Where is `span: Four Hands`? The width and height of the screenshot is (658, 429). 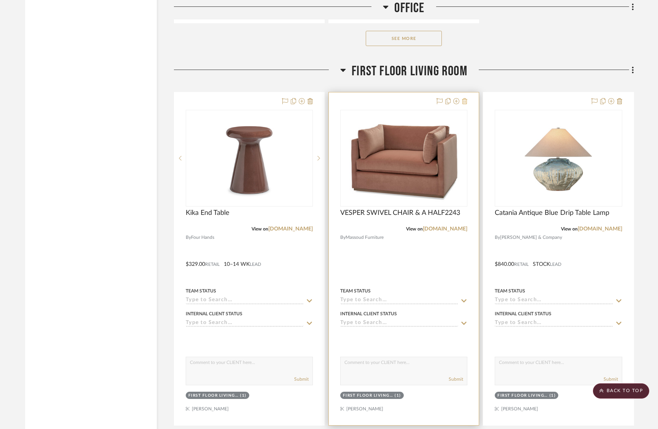 span: Four Hands is located at coordinates (203, 238).